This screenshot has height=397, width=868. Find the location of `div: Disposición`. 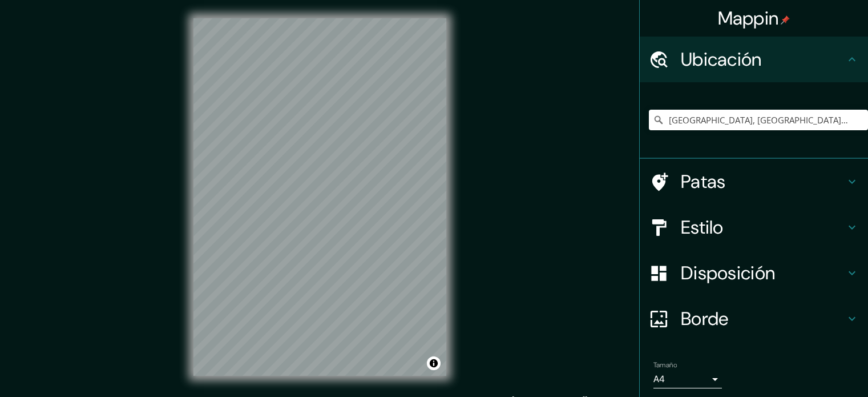

div: Disposición is located at coordinates (754, 273).